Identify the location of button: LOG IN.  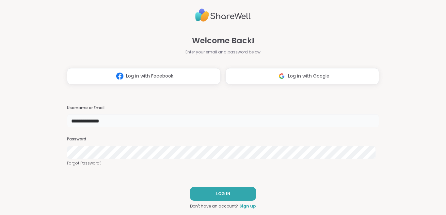
(223, 194).